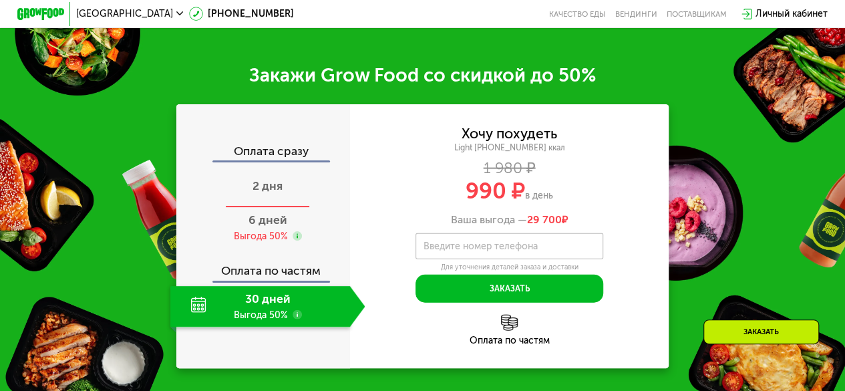 Image resolution: width=845 pixels, height=391 pixels. I want to click on span: 29 700, so click(545, 219).